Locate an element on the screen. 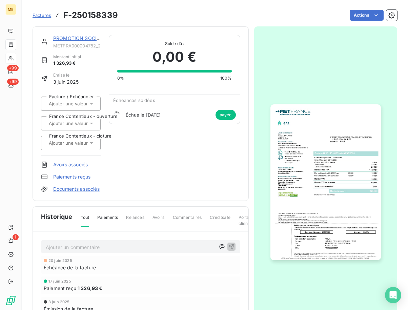 This screenshot has width=408, height=310. span: Creditsafe is located at coordinates (220, 220).